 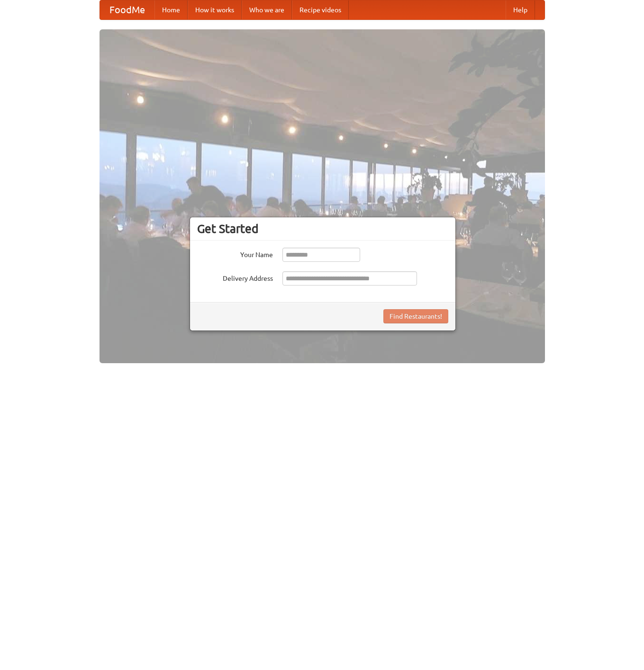 What do you see at coordinates (323, 228) in the screenshot?
I see `h3: Get Started` at bounding box center [323, 228].